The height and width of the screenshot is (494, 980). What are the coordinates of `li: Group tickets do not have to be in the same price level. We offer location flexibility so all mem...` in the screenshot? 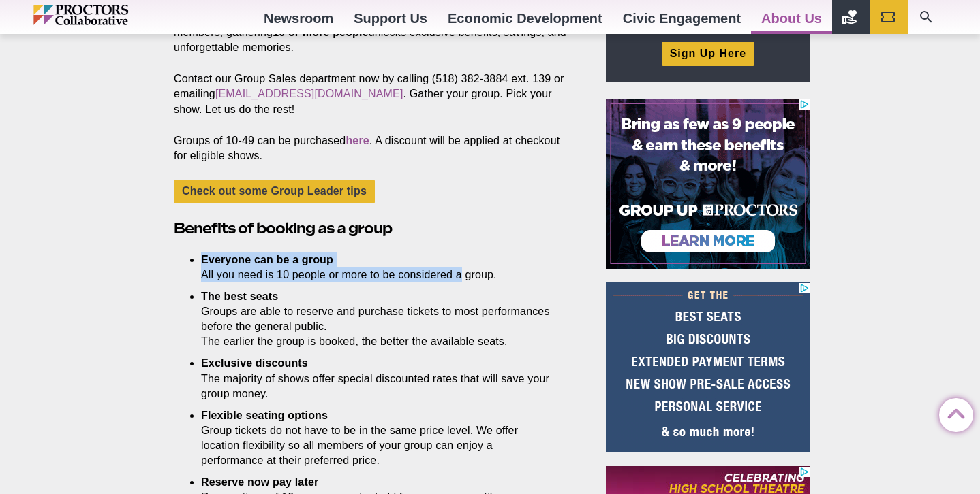 It's located at (377, 438).